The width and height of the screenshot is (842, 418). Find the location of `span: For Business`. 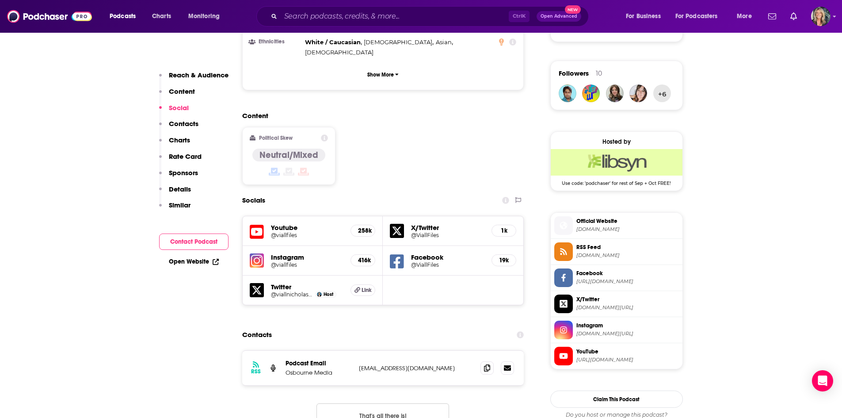

span: For Business is located at coordinates (643, 16).